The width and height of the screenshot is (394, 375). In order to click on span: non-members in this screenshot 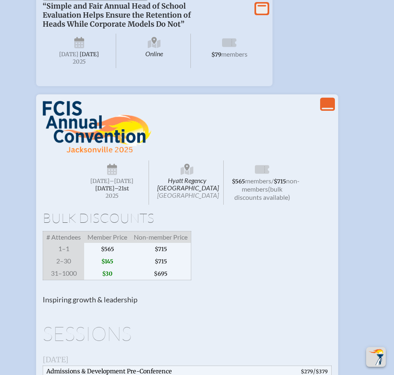, I will do `click(270, 185)`.